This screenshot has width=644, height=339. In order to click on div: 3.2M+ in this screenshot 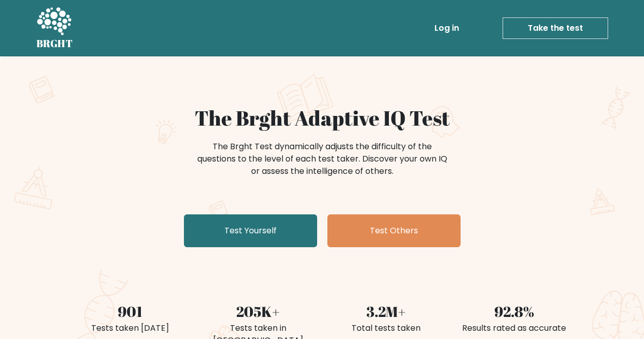, I will do `click(386, 311)`.